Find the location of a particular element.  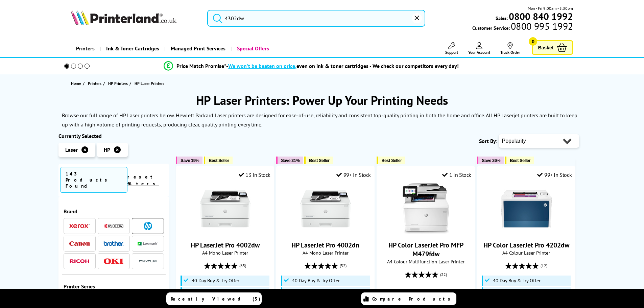

img: OKI is located at coordinates (114, 261).